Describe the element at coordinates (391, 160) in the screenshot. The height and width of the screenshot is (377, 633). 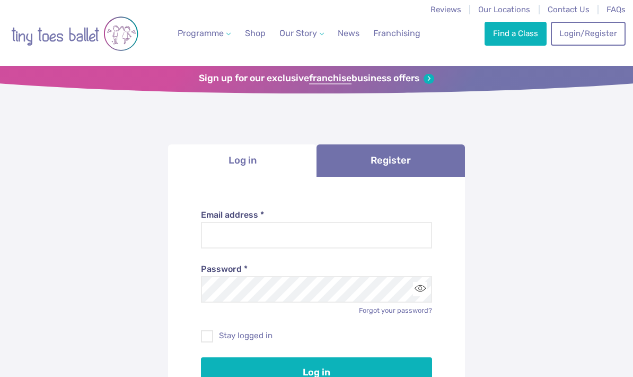
I see `a: Register` at that location.